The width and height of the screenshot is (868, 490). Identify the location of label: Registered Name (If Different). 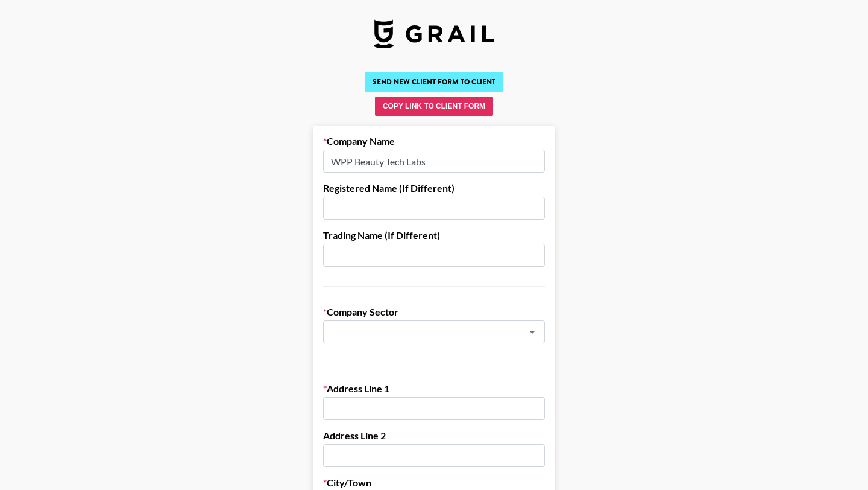
(434, 188).